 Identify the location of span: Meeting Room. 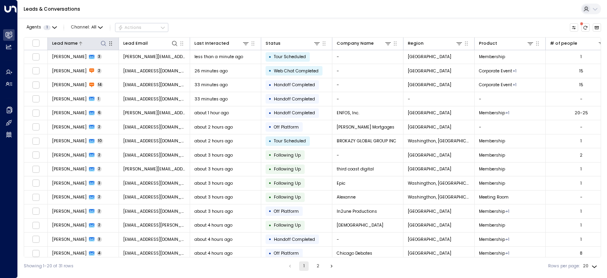
(494, 197).